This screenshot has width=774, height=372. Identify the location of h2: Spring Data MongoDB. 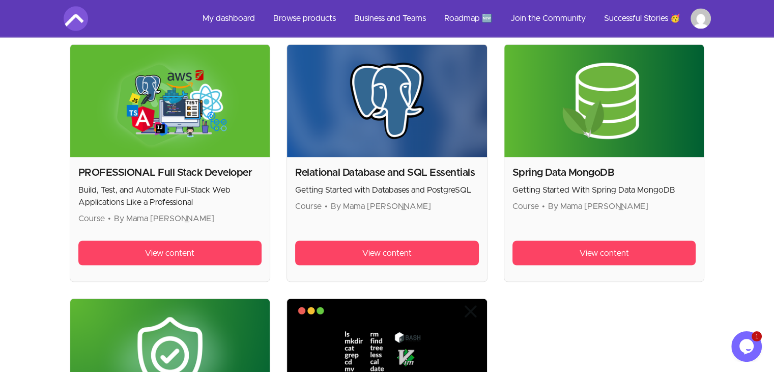
(604, 172).